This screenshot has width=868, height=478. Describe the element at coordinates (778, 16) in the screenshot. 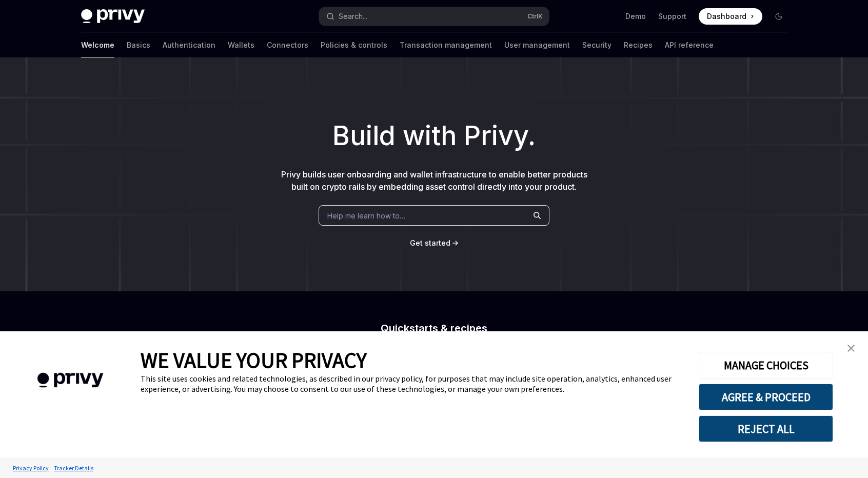

I see `button: Toggle dark mode` at that location.